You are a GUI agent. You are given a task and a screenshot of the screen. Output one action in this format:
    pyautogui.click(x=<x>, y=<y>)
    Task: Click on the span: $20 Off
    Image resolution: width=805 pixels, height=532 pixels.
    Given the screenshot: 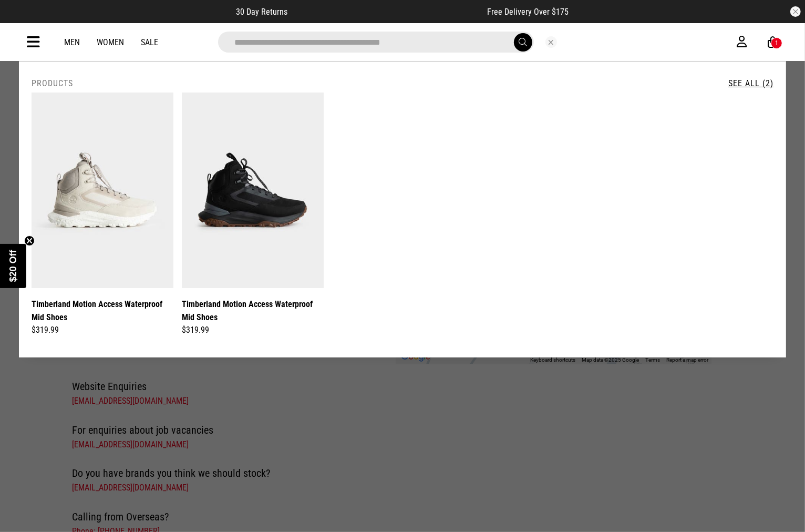 What is the action you would take?
    pyautogui.click(x=13, y=265)
    